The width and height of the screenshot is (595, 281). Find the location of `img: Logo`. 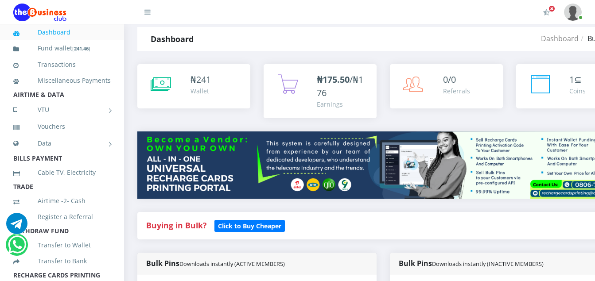

img: Logo is located at coordinates (40, 12).